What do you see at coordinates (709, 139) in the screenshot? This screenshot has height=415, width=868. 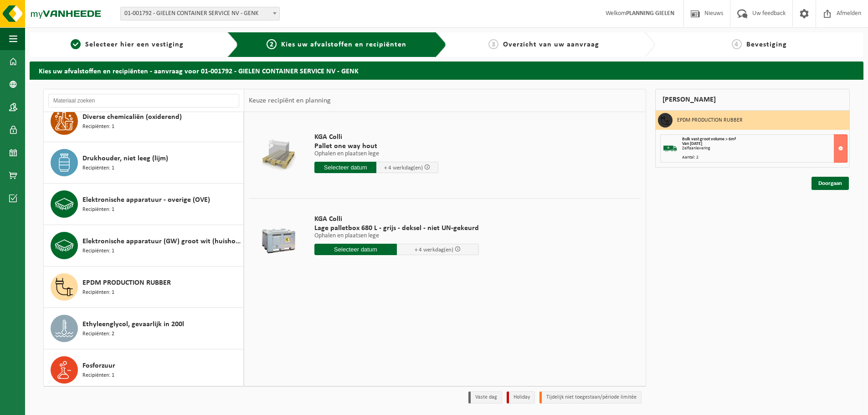 I see `span: Bulk vast groot volume > 6m³` at bounding box center [709, 139].